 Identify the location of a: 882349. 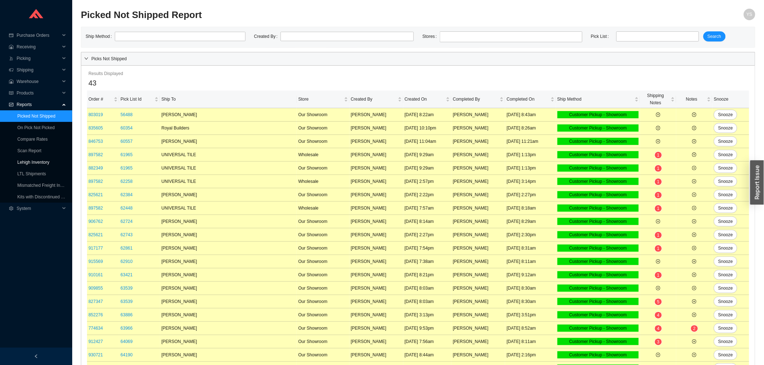
(96, 168).